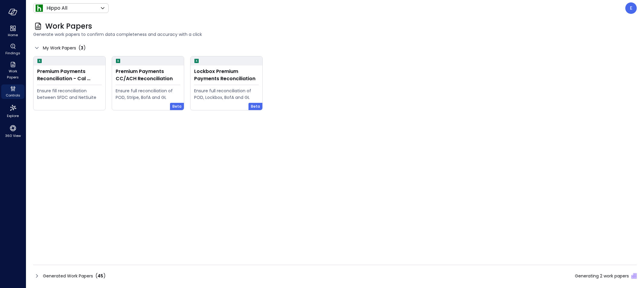 This screenshot has height=288, width=644. What do you see at coordinates (68, 276) in the screenshot?
I see `span: Generated Work Papers` at bounding box center [68, 276].